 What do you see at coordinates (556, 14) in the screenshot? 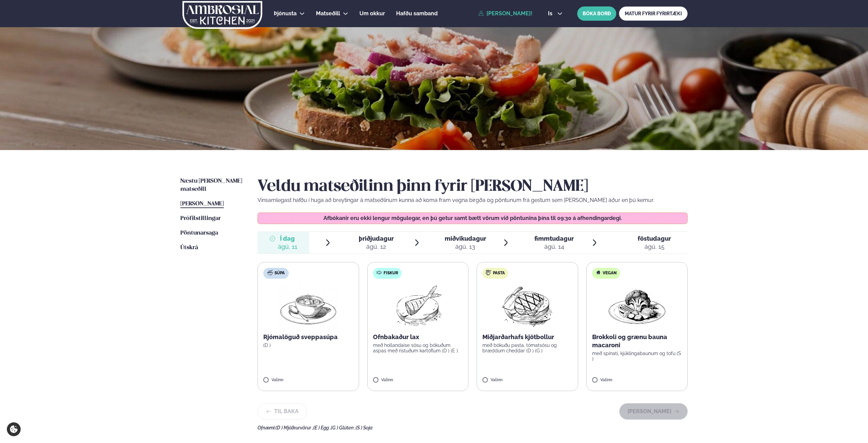
I see `button: is` at bounding box center [556, 14].